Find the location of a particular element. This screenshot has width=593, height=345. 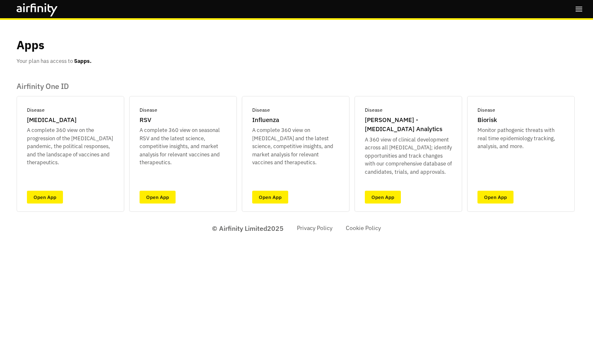

p: RSV is located at coordinates (145, 120).